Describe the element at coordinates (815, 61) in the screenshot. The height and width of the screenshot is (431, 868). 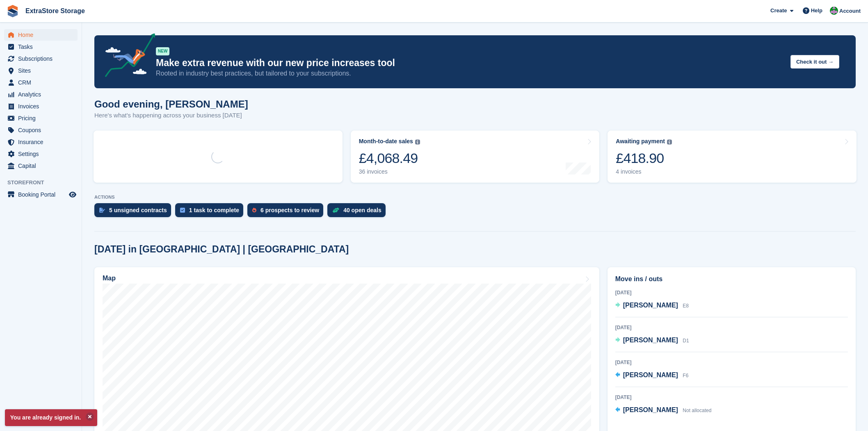
I see `button: Check it out →` at that location.